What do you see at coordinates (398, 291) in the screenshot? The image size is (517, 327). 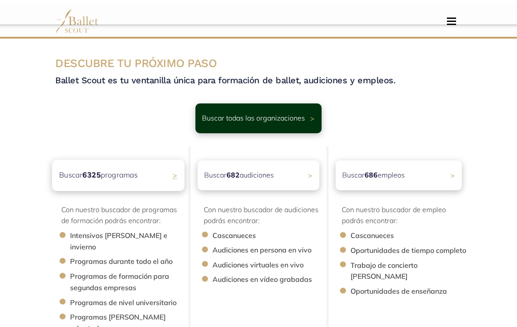 I see `font: Oportunidades de enseñanza` at bounding box center [398, 291].